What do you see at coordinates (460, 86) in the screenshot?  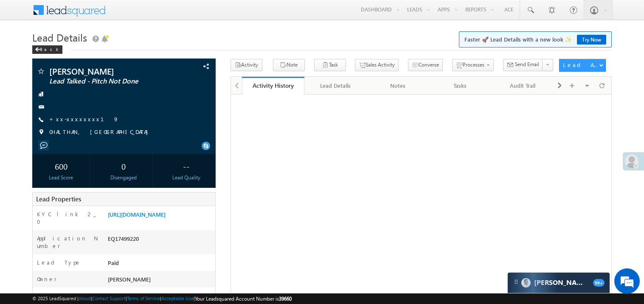 I see `a: Tasks` at bounding box center [460, 86].